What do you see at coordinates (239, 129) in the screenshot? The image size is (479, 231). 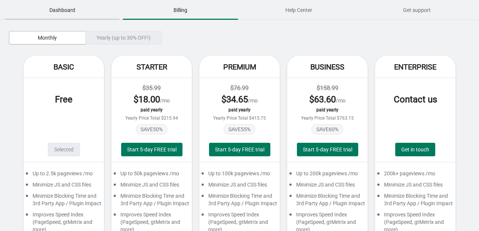 I see `span: SAVE 55 %` at bounding box center [239, 129].